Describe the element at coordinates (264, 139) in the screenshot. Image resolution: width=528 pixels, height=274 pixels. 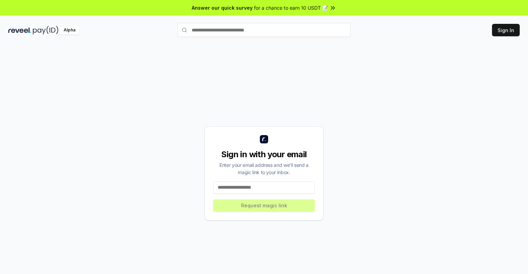
I see `img: logo_small` at that location.